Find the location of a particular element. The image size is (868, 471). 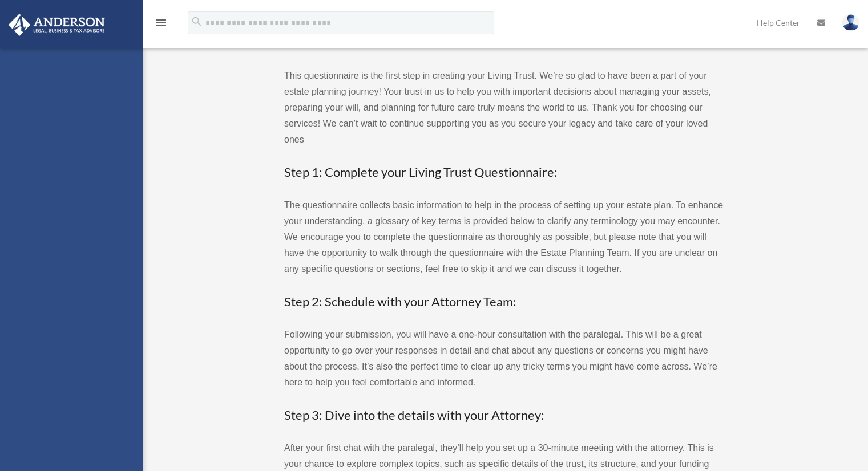

p: Following your submission, you will have a one-hour consultation with the paralegal. This will be... is located at coordinates (504, 359).